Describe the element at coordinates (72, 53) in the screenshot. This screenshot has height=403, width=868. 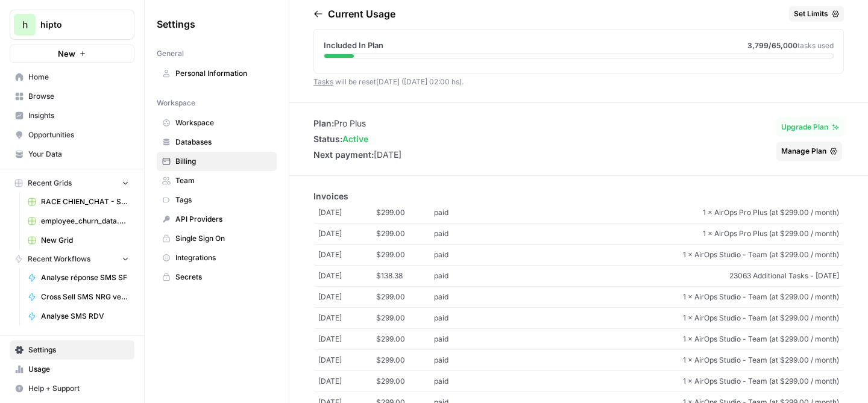
I see `button: New` at that location.